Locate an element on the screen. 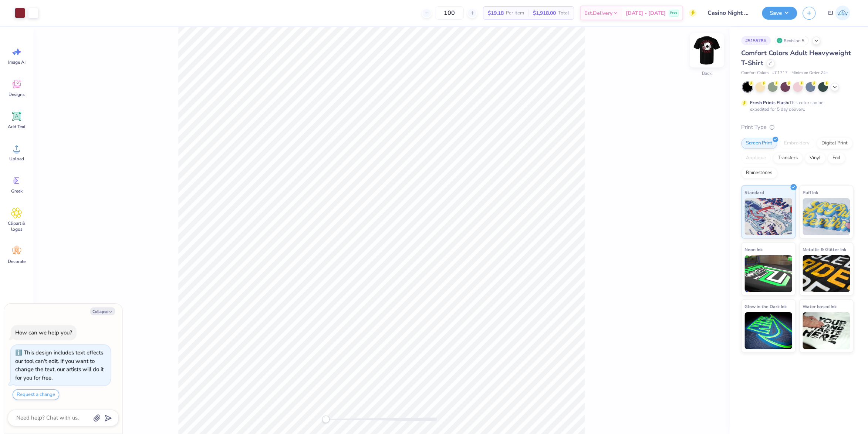 The width and height of the screenshot is (868, 434). div: Foil is located at coordinates (836, 158).